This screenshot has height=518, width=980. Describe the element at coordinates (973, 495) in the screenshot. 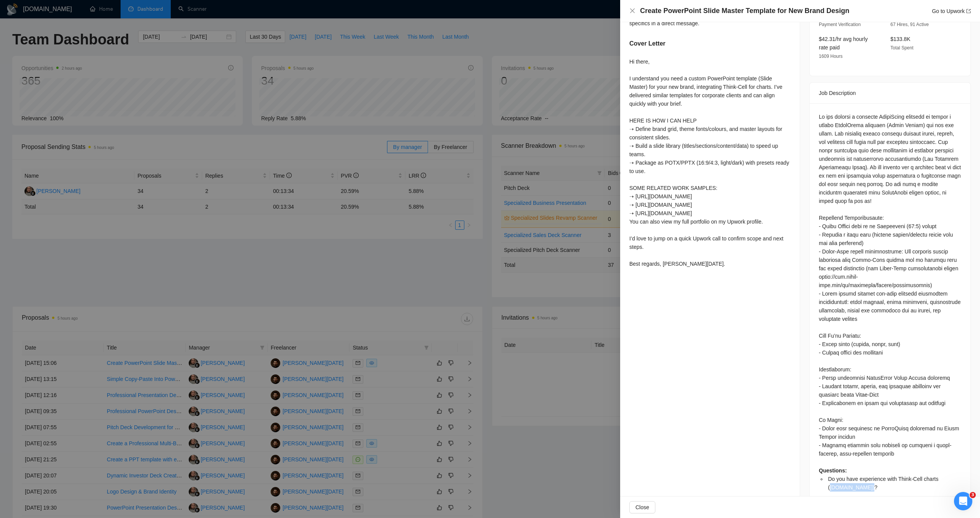

I see `span: 3` at that location.